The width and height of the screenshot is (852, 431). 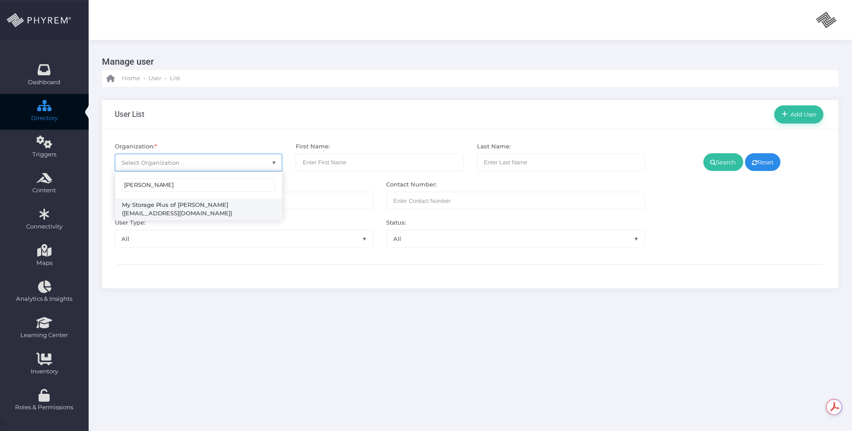 I want to click on span: User, so click(x=155, y=78).